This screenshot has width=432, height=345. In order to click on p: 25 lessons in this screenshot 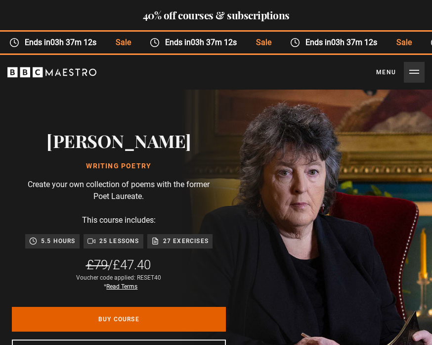, I will do `click(119, 241)`.